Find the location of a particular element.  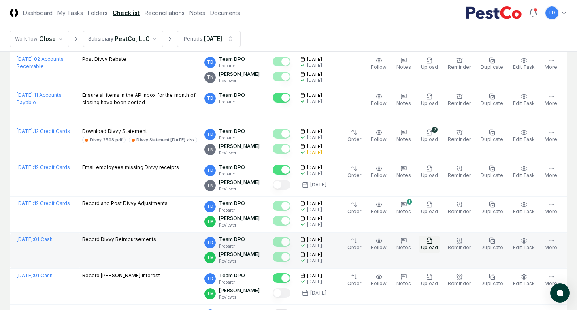

p: Download Divvy Statement is located at coordinates (140, 131).